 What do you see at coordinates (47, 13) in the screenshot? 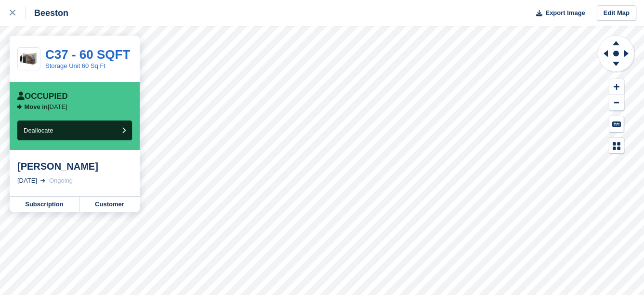
I see `div: Beeston` at bounding box center [47, 13].